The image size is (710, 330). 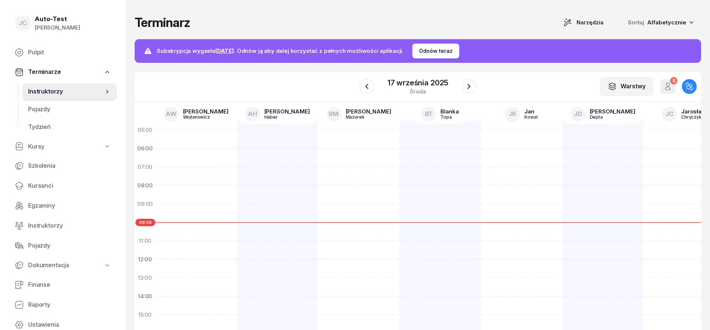 What do you see at coordinates (450, 117) in the screenshot?
I see `div: Topa` at bounding box center [450, 117].